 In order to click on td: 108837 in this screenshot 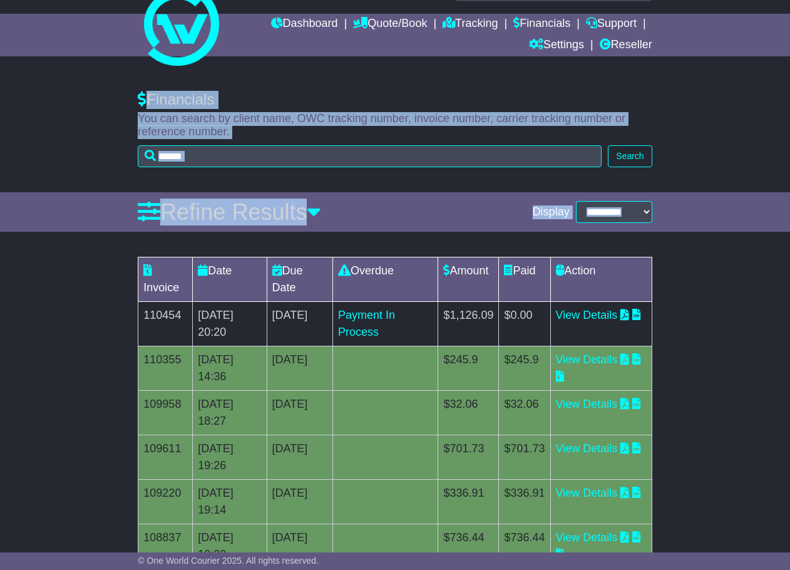, I will do `click(165, 546)`.